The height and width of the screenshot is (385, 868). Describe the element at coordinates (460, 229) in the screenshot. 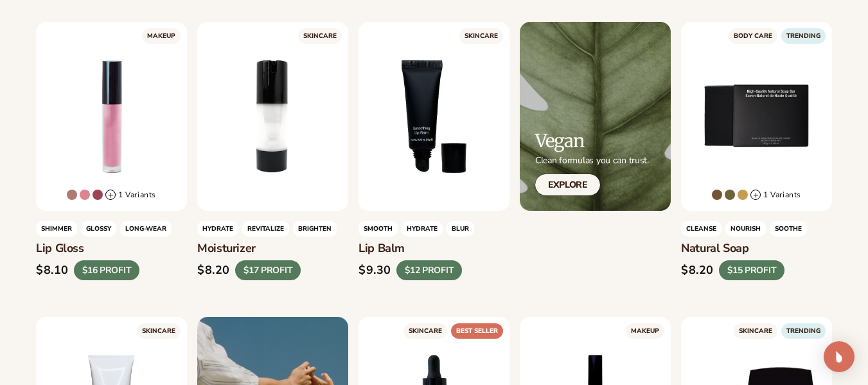

I see `span: BLUR` at that location.